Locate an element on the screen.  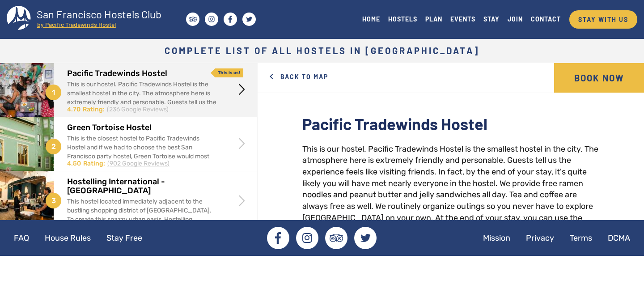
div: This is the closest hostel to Pacific Tradewinds Hostel and if we had to choose the best San Fran... is located at coordinates (142, 165).